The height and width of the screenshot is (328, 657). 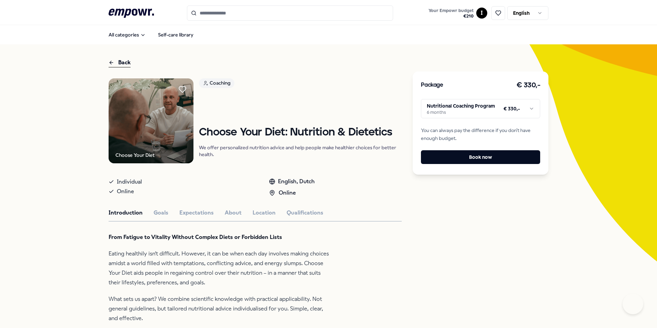 What do you see at coordinates (480, 157) in the screenshot?
I see `button: Book now` at bounding box center [480, 157].